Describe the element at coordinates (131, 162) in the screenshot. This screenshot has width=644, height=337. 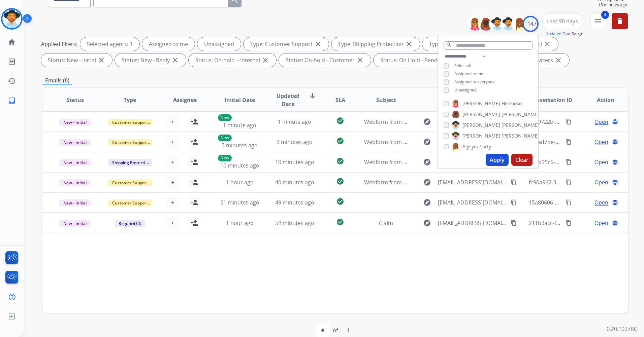
I see `span: Shipping Protection` at that location.